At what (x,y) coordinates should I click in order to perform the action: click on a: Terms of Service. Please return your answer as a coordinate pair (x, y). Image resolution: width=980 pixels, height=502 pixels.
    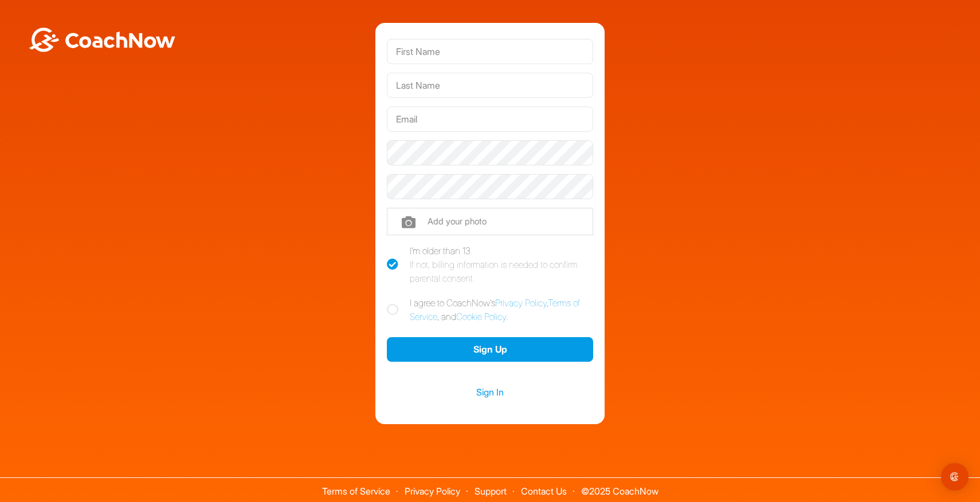
    Looking at the image, I should click on (356, 491).